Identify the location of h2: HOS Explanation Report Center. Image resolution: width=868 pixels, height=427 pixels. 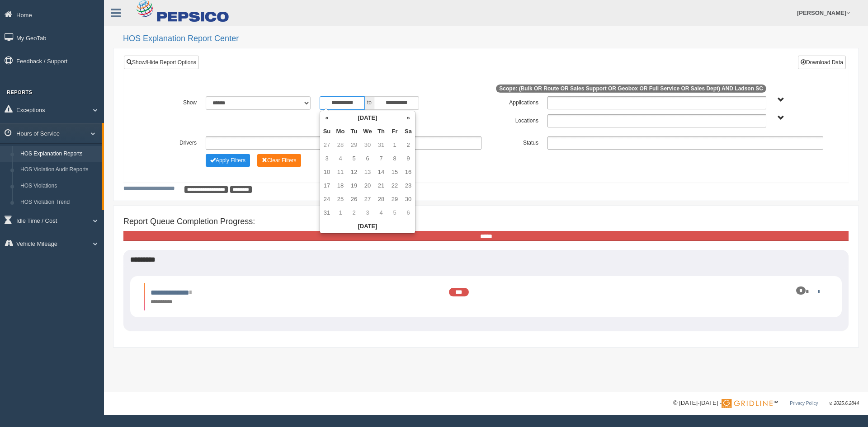
(491, 39).